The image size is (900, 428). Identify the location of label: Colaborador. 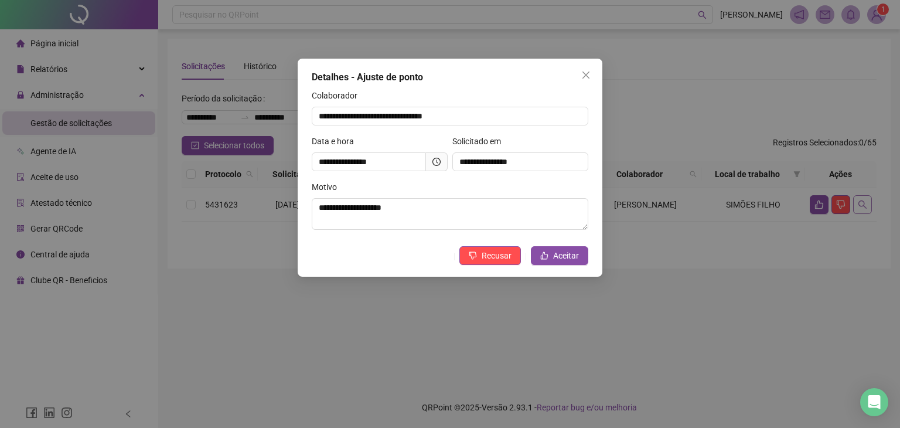
(338, 96).